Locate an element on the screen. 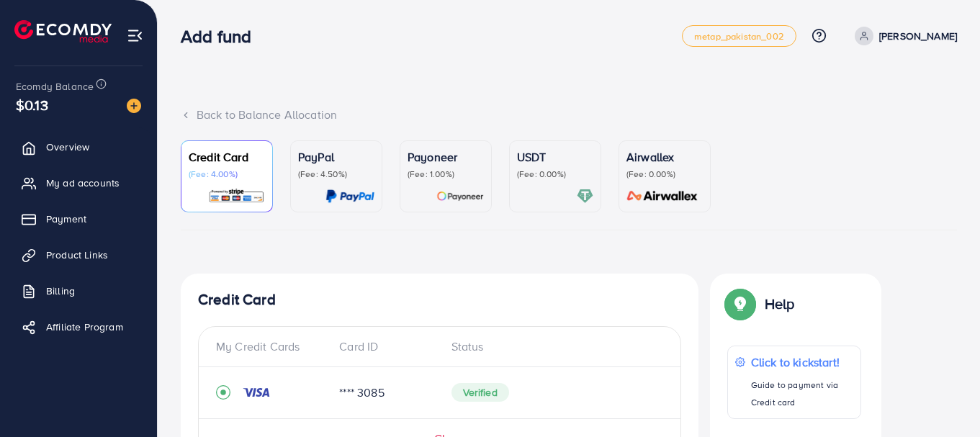 This screenshot has height=437, width=980. span: Billing is located at coordinates (60, 291).